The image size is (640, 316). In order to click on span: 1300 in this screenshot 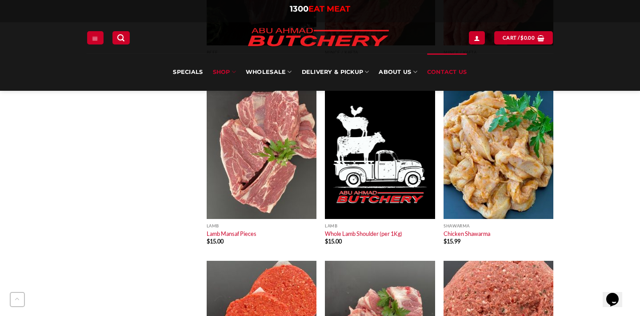, I will do `click(299, 9)`.